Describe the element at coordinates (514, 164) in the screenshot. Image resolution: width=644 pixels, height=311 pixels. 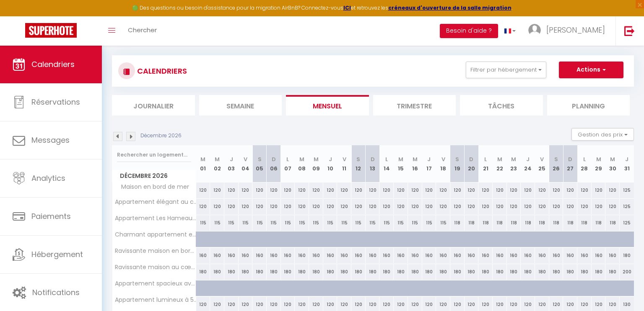
I see `th: 23` at that location.